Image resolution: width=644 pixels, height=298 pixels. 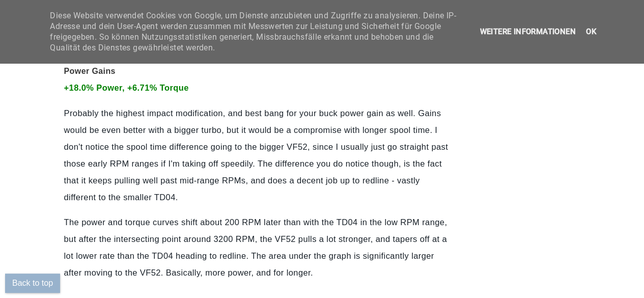 What do you see at coordinates (126, 88) in the screenshot?
I see `span: +18.0% Power, +6.71% Torque` at bounding box center [126, 88].